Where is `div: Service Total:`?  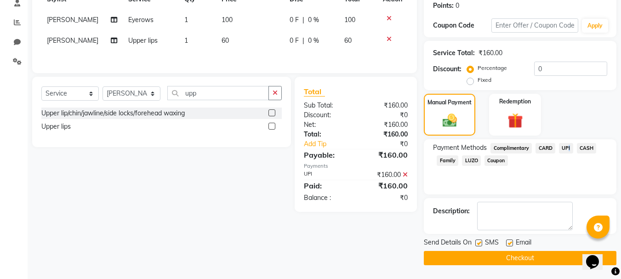 div: Service Total: is located at coordinates (454, 53).